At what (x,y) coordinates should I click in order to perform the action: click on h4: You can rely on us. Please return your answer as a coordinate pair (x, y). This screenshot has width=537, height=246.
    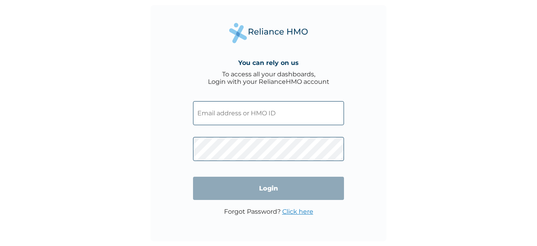
    Looking at the image, I should click on (269, 63).